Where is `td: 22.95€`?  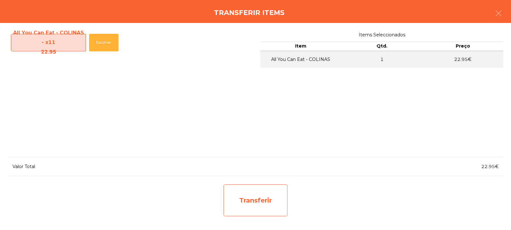 td: 22.95€ is located at coordinates (463, 59).